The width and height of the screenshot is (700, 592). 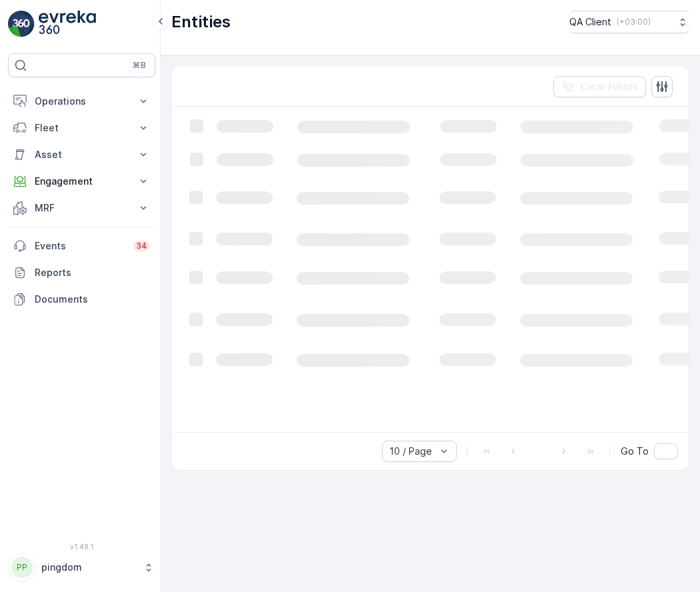 What do you see at coordinates (82, 547) in the screenshot?
I see `span: v 1.48.1` at bounding box center [82, 547].